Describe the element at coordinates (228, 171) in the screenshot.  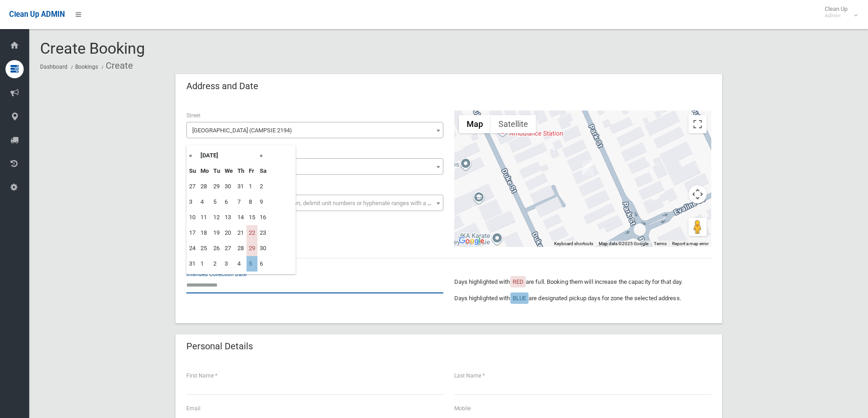
I see `th: We` at that location.